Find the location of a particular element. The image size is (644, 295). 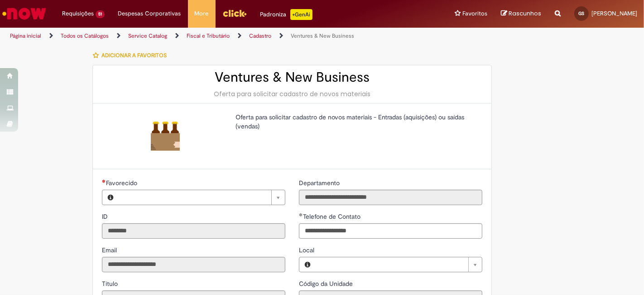

a: Todos os Catálogos is located at coordinates (85, 36).